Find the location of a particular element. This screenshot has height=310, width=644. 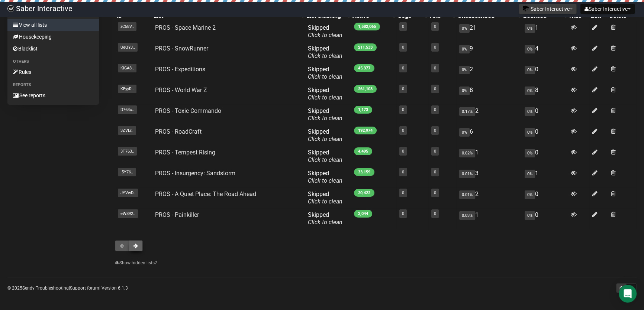

a: Rules is located at coordinates (53, 72).